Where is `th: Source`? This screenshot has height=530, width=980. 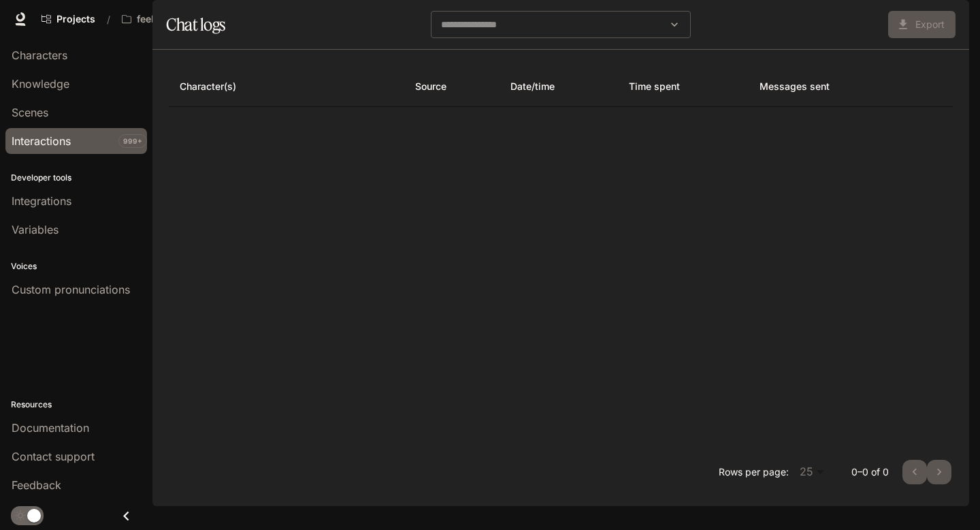
th: Source is located at coordinates (452, 86).